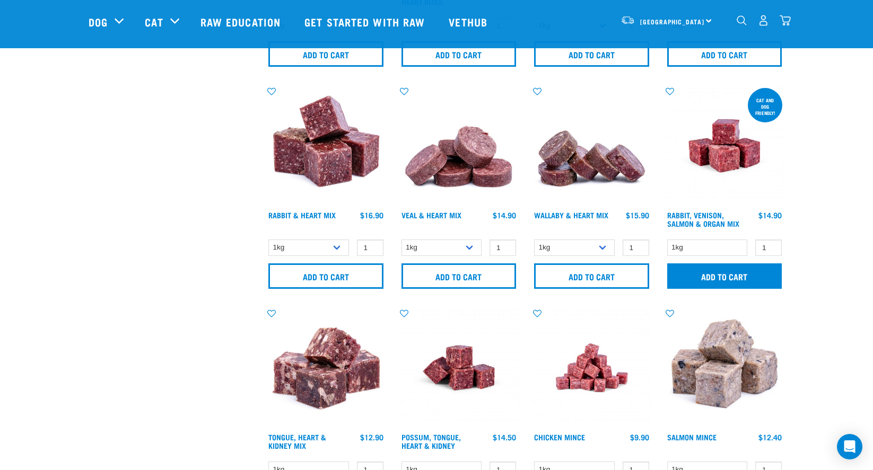  Describe the element at coordinates (785, 20) in the screenshot. I see `img: home-icon@2x.png` at that location.